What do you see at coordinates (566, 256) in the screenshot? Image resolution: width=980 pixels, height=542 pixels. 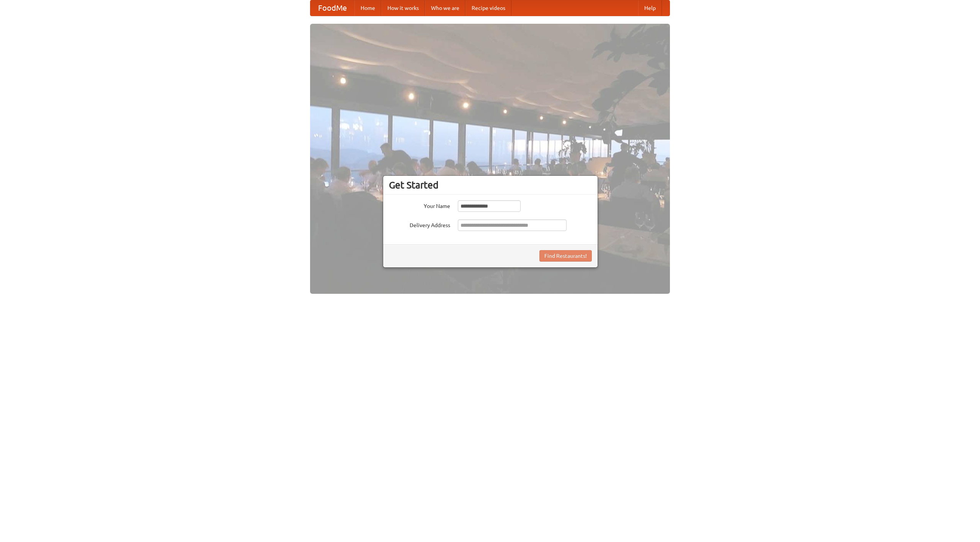 I see `button: Find Restaurants!` at bounding box center [566, 256].